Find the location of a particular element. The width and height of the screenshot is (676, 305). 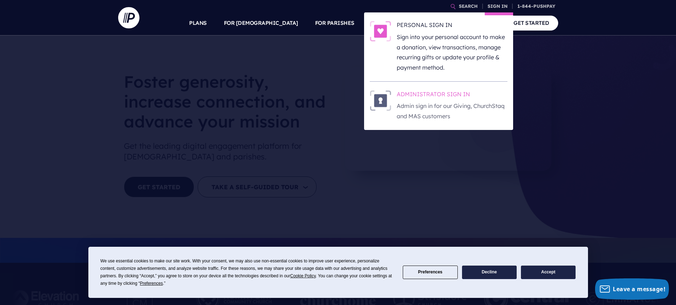

a: PLANS is located at coordinates (198, 23).